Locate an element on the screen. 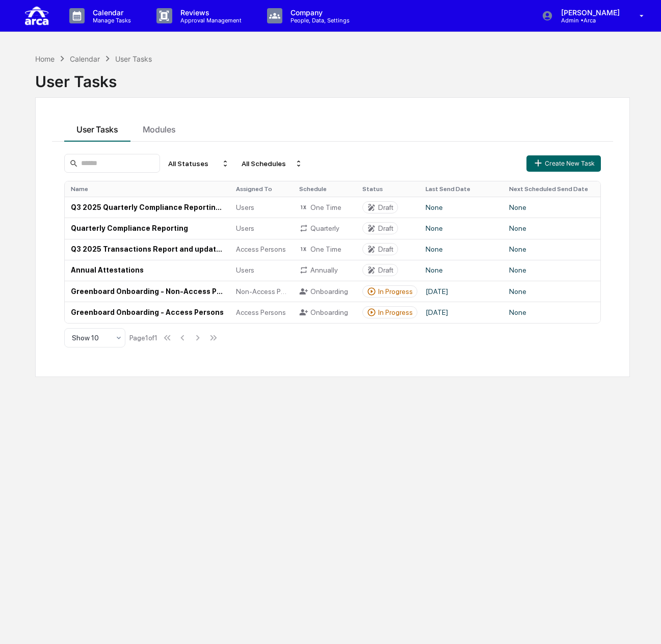  div: Quarterly is located at coordinates (325, 228).